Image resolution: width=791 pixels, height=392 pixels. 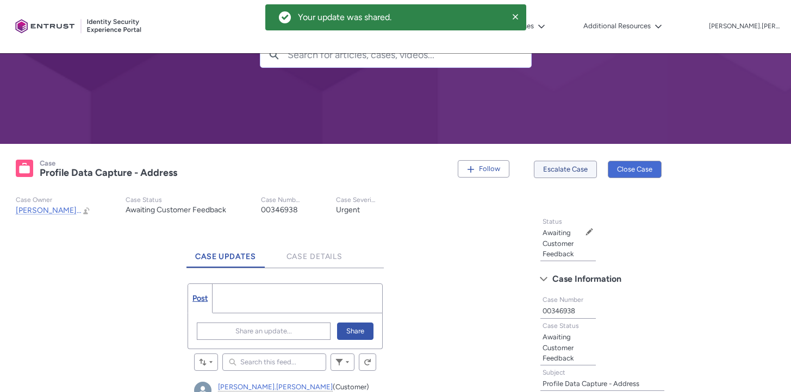 What do you see at coordinates (634, 170) in the screenshot?
I see `button: Close Case` at bounding box center [634, 170].